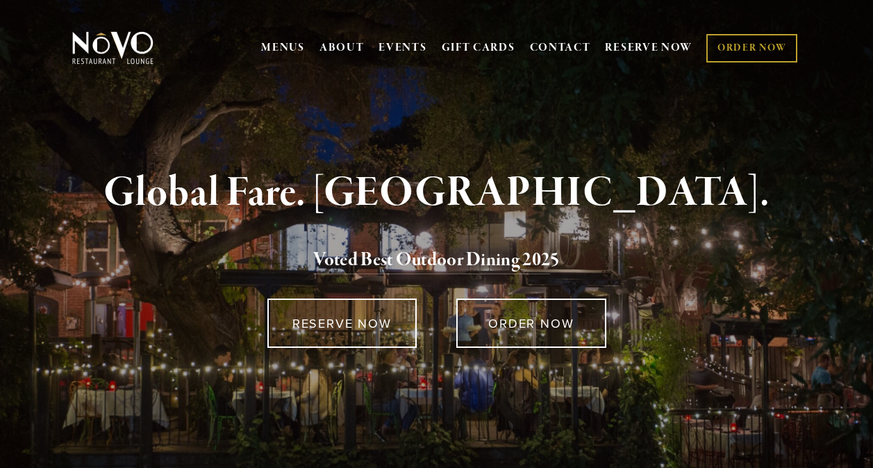 This screenshot has width=873, height=468. Describe the element at coordinates (478, 48) in the screenshot. I see `a: GIFT CARDS` at that location.